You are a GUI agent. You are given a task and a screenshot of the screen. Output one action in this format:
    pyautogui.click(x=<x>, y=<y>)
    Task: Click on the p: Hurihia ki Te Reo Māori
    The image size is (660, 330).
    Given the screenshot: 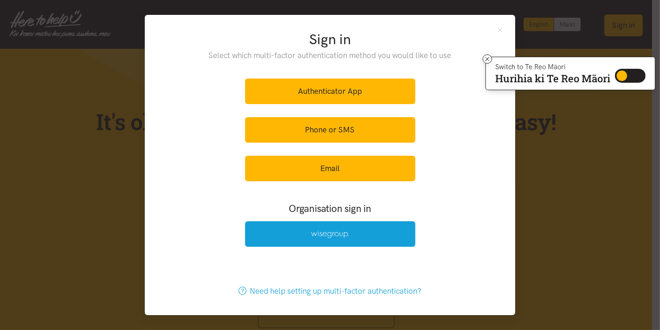 What is the action you would take?
    pyautogui.click(x=553, y=78)
    